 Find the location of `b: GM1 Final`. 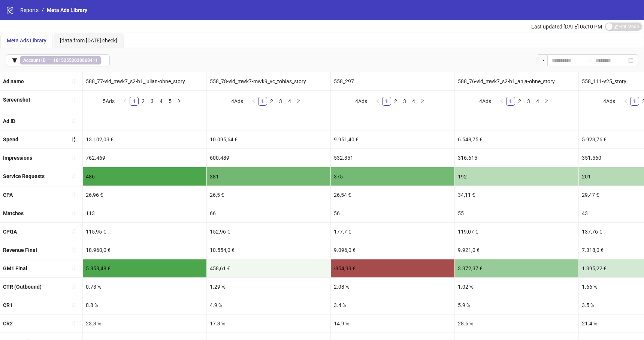

b: GM1 Final is located at coordinates (15, 269).